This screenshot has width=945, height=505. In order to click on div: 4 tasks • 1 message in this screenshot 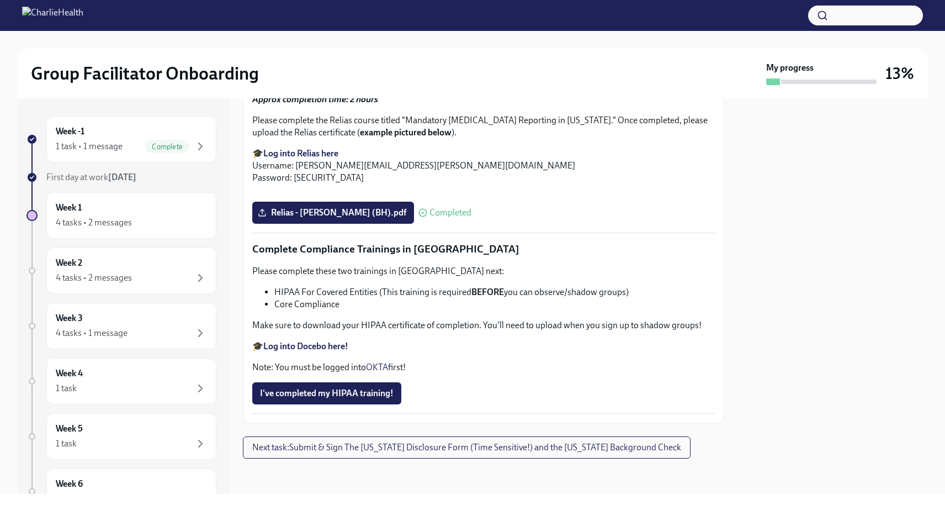, I will do `click(92, 333)`.